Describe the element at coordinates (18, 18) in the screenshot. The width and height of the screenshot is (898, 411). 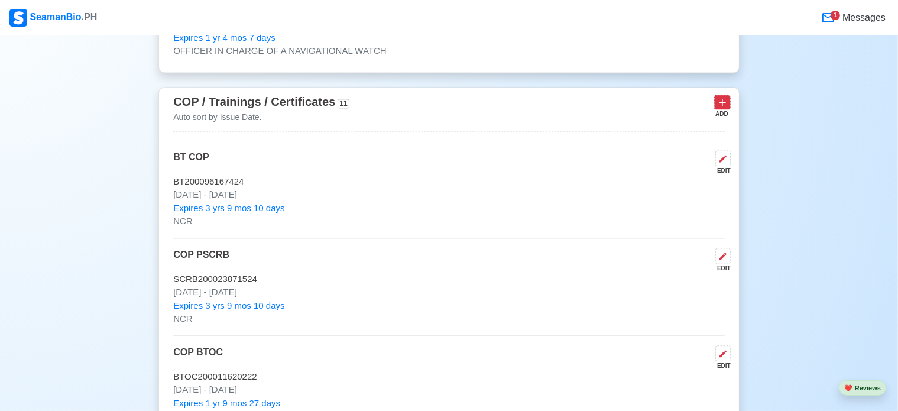
I see `img: Logo` at that location.